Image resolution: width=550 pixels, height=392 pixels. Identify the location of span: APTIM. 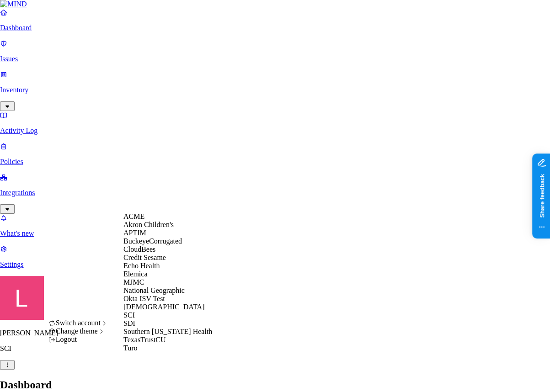
(135, 233).